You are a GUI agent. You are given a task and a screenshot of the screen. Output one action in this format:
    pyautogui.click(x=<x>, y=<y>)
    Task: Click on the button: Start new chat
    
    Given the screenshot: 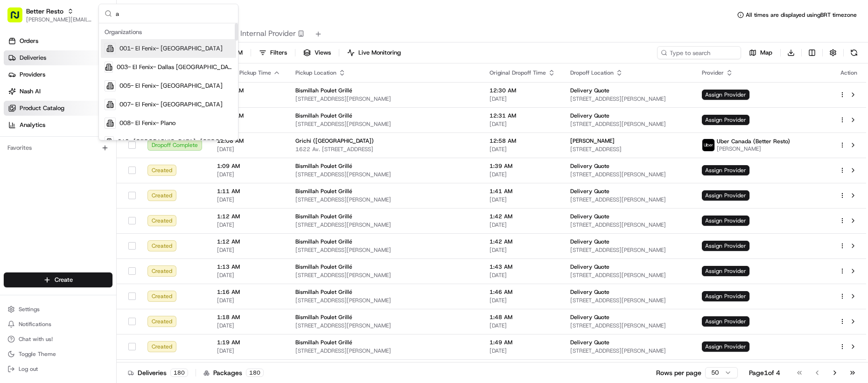 What is the action you would take?
    pyautogui.click(x=164, y=98)
    